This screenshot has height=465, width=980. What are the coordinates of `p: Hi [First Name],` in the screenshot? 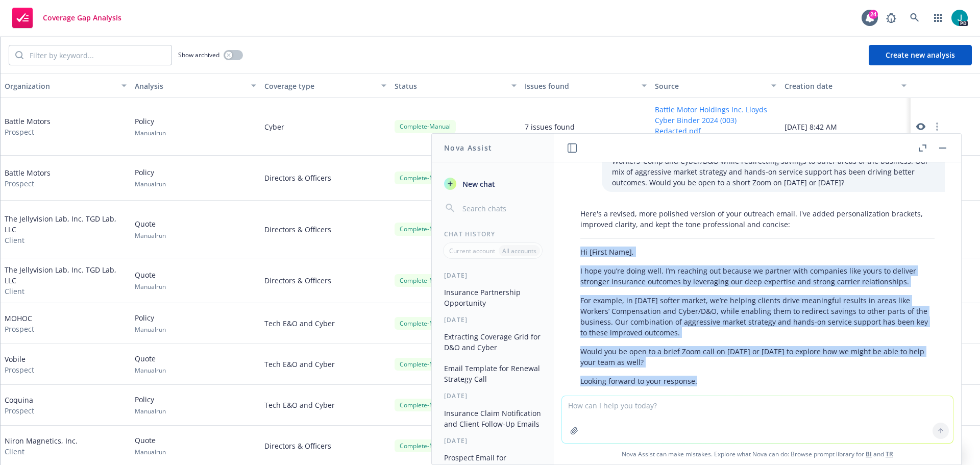 It's located at (757, 251).